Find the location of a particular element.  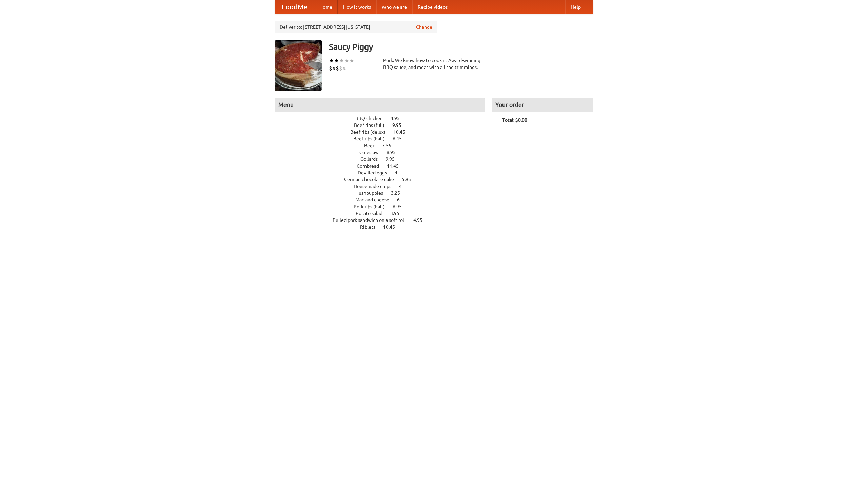

div: Pork. We know how to cook it. Award-winning BBQ sauce, and meat with all the trimmings. is located at coordinates (434, 64).